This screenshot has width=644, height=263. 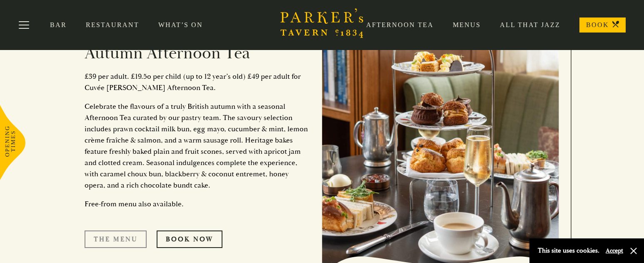 What do you see at coordinates (615, 251) in the screenshot?
I see `button: Accept` at bounding box center [615, 251].